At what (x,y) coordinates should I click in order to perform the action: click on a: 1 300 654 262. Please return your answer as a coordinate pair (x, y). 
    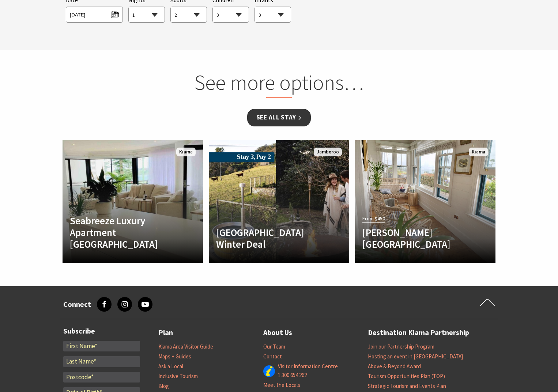
    Looking at the image, I should click on (292, 375).